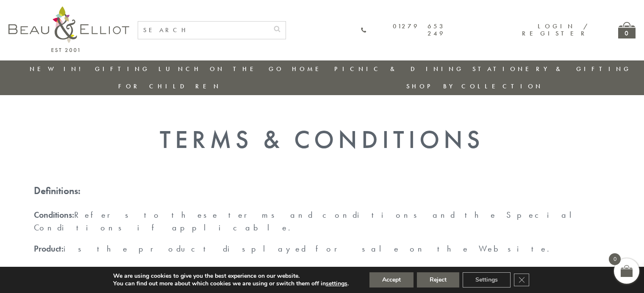  What do you see at coordinates (58, 69) in the screenshot?
I see `a: New in!` at bounding box center [58, 69].